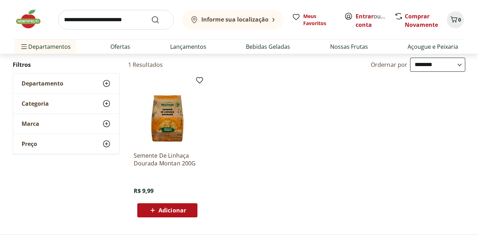 This screenshot has height=240, width=478. Describe the element at coordinates (29, 144) in the screenshot. I see `span: Preço` at that location.